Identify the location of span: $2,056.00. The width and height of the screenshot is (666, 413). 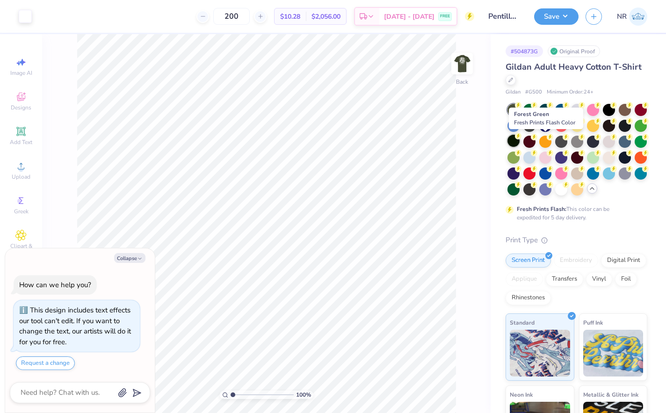
(326, 16).